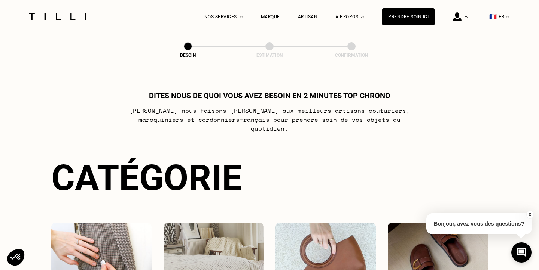 The height and width of the screenshot is (270, 539). I want to click on div: Artisan, so click(307, 17).